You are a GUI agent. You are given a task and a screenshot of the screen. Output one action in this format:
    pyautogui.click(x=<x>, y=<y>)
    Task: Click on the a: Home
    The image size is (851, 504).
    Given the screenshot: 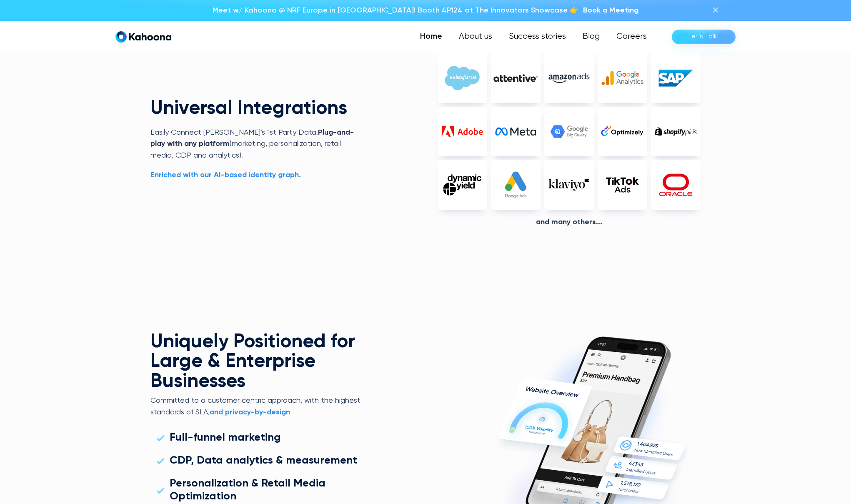 What is the action you would take?
    pyautogui.click(x=431, y=37)
    